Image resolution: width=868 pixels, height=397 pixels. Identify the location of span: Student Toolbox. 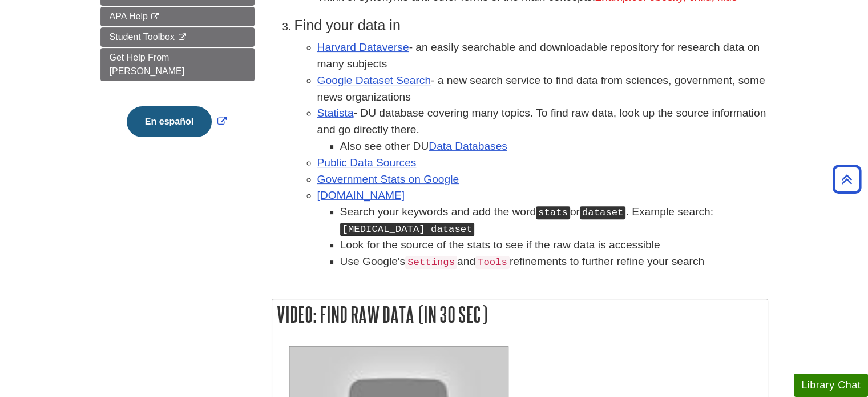
(142, 36).